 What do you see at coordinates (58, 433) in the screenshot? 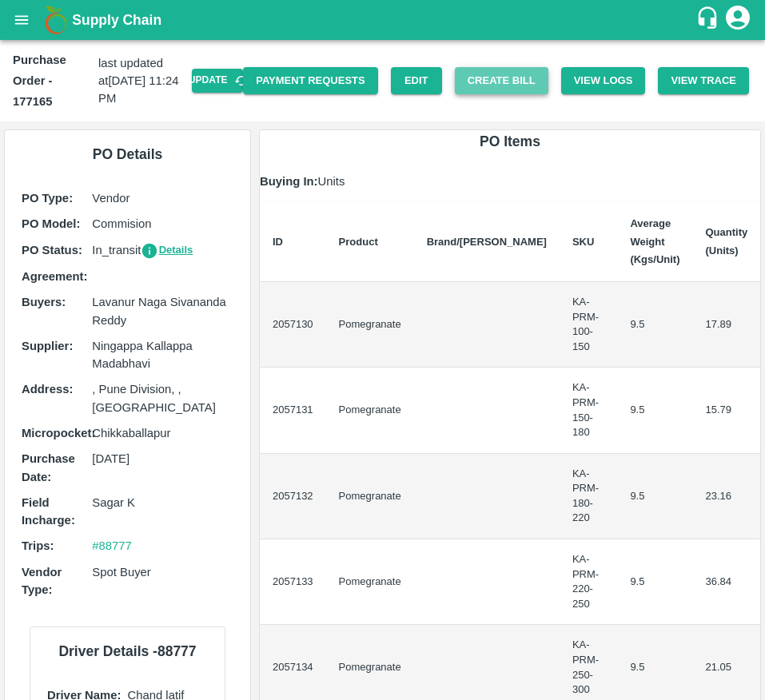
I see `b: Micropocket :` at bounding box center [58, 433].